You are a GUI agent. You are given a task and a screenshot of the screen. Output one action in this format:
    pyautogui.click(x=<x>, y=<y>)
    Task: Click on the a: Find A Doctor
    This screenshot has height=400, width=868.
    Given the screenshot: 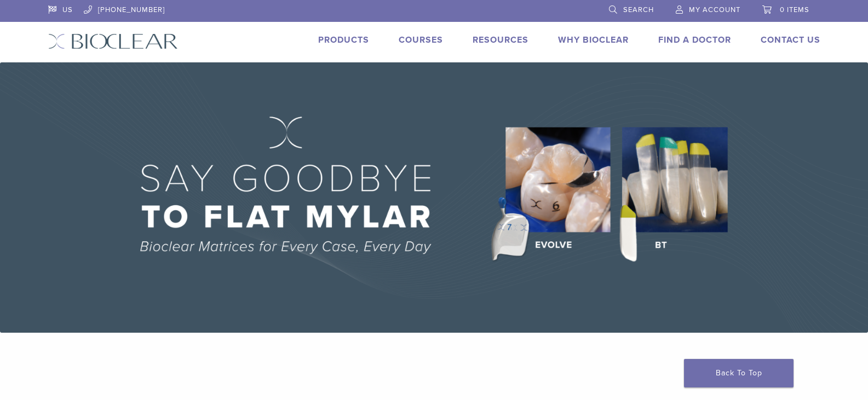 What is the action you would take?
    pyautogui.click(x=694, y=40)
    